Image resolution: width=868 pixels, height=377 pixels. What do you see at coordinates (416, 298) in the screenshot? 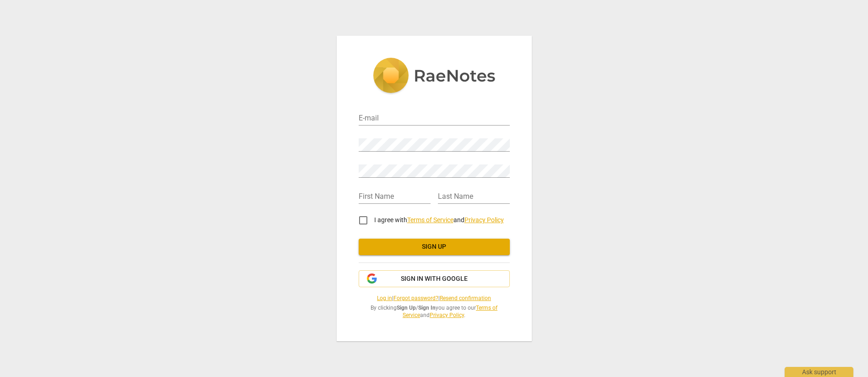
I see `a: Forgot password?` at bounding box center [416, 298].